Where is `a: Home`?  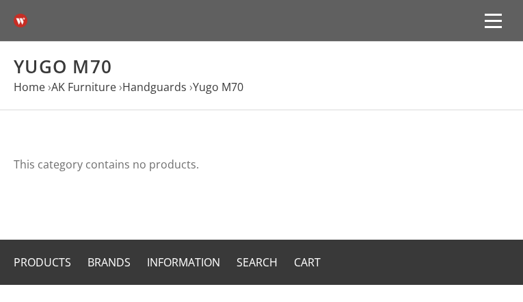 a: Home is located at coordinates (29, 87).